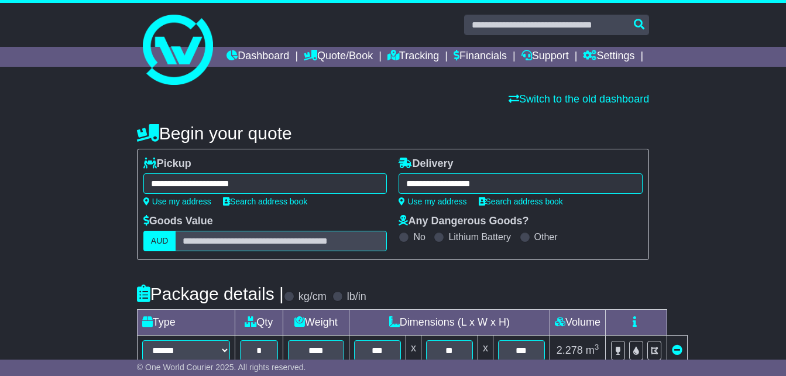 The width and height of the screenshot is (786, 376). Describe the element at coordinates (167, 164) in the screenshot. I see `label: Pickup` at that location.